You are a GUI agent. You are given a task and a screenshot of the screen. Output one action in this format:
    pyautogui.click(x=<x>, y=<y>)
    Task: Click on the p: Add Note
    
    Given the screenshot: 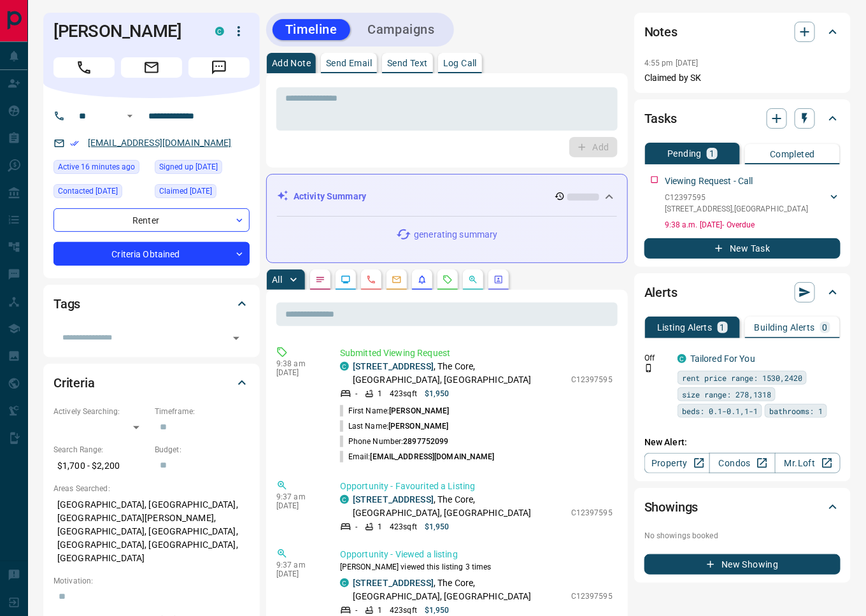 What is the action you would take?
    pyautogui.click(x=291, y=63)
    